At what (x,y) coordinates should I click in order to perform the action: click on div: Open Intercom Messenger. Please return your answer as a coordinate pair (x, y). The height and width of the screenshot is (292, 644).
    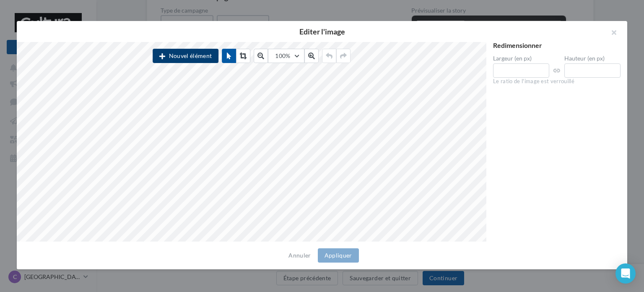
    Looking at the image, I should click on (626, 273).